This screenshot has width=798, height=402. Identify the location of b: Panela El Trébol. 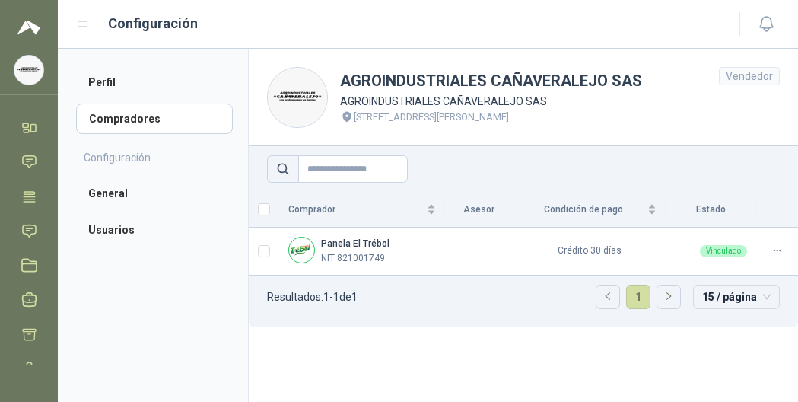
(355, 243).